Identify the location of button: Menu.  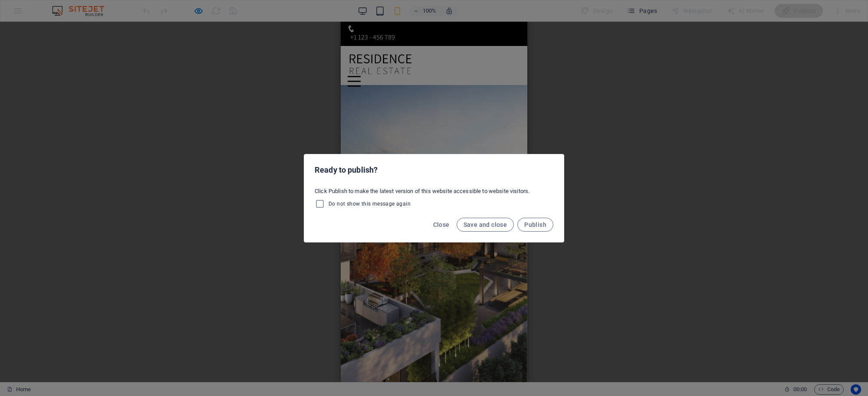
(13, 55).